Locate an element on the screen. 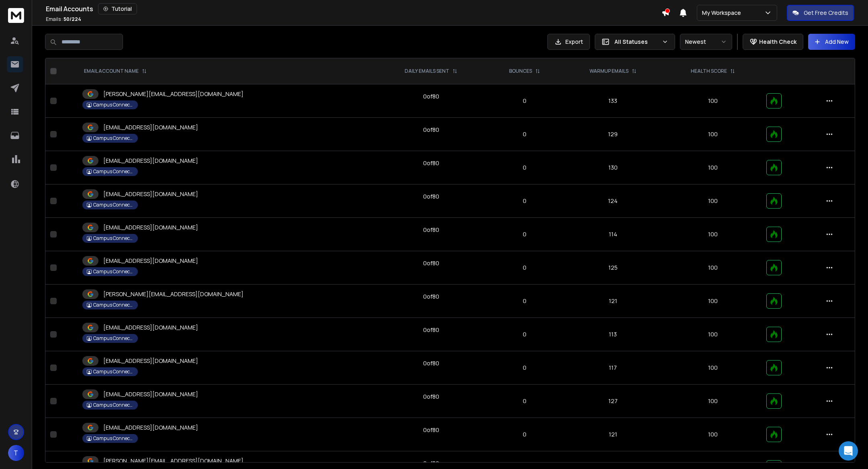 The image size is (868, 469). div: Open Intercom Messenger is located at coordinates (848, 451).